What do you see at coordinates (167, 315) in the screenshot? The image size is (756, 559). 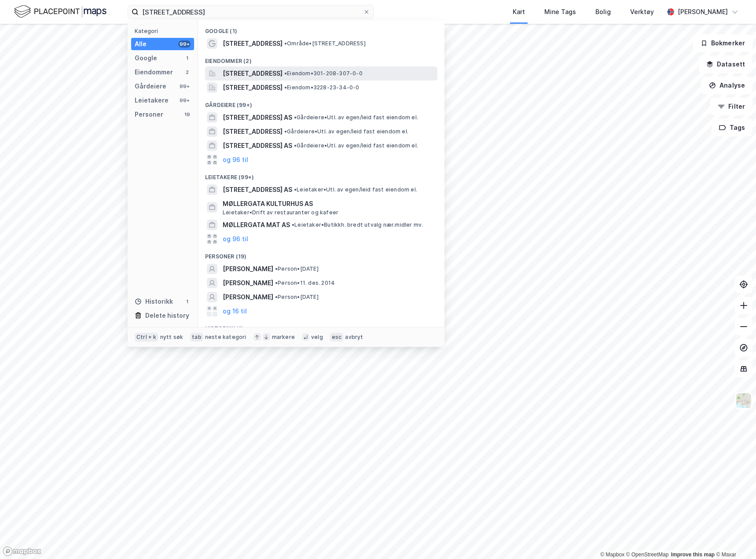 I see `div: Delete history` at bounding box center [167, 315].